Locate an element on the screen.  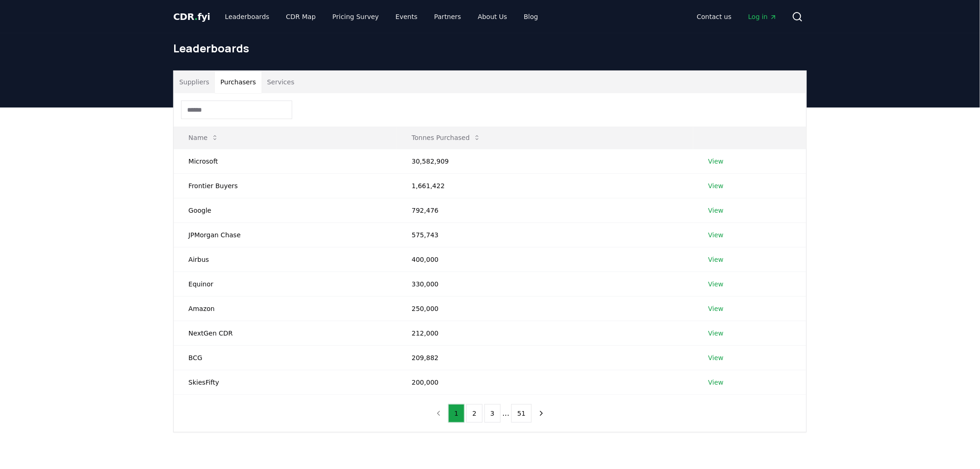
span: CDR fyi is located at coordinates (192, 16).